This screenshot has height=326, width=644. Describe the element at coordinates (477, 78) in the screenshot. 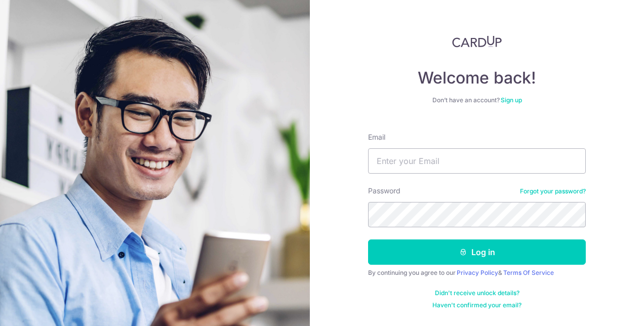

I see `h4: Welcome back!` at that location.